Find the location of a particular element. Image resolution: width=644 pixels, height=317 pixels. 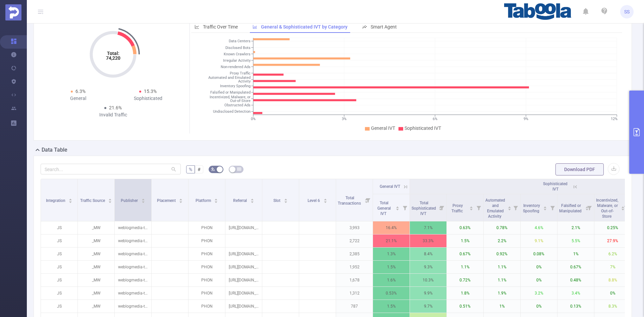

span: Inventory Spoofing is located at coordinates (532, 208).